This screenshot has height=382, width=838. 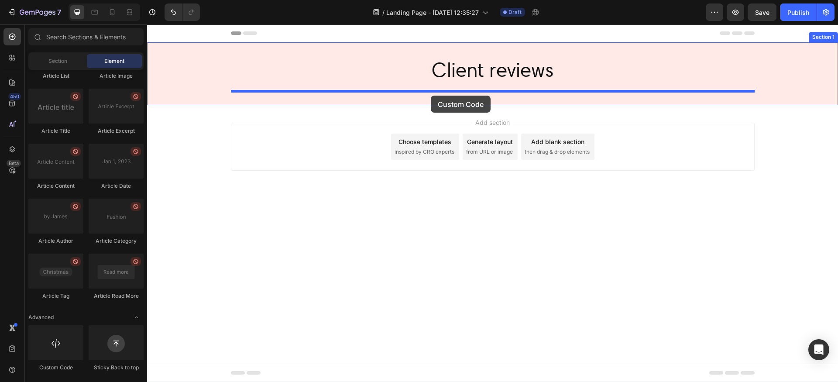 I want to click on button: Save, so click(x=762, y=12).